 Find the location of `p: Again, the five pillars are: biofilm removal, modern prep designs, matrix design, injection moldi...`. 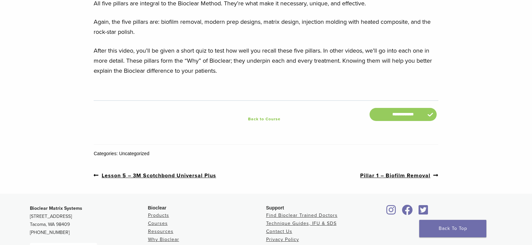

p: Again, the five pillars are: biofilm removal, modern prep designs, matrix design, injection moldi... is located at coordinates (266, 27).